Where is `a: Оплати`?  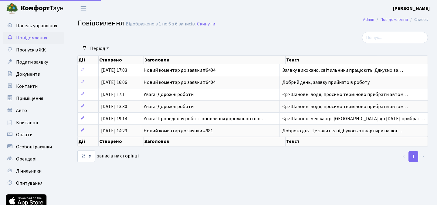 a: Оплати is located at coordinates (33, 135).